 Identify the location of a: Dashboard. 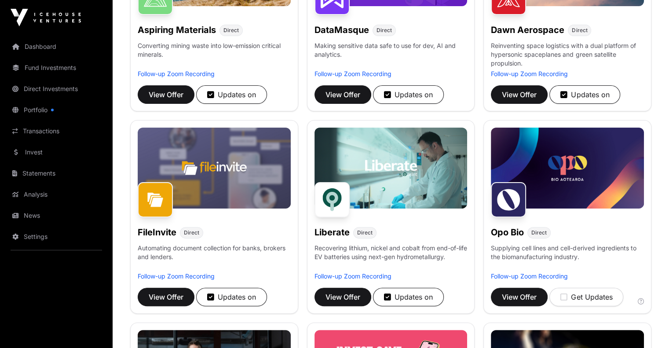
(56, 47).